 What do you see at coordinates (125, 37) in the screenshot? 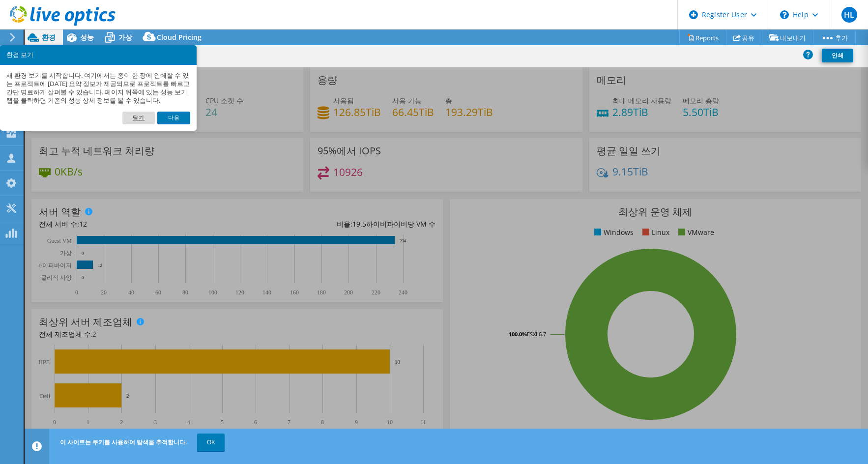
I see `span: 가상` at bounding box center [125, 37].